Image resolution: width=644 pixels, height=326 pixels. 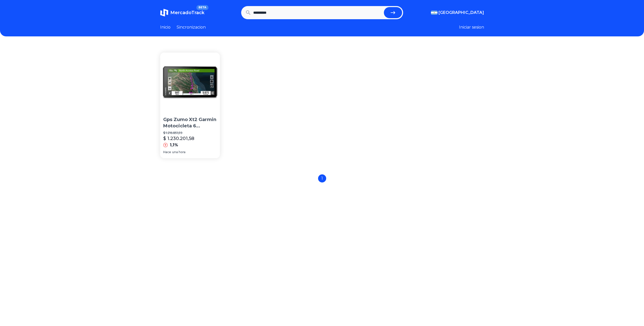 What do you see at coordinates (190, 106) in the screenshot?
I see `a: Gps Zumo Xt2 Garmin Motocicleta 6 Pulgadas Rutas Hd MapaGps Zumo Xt2 Garmin Motocicleta 6 Pulgada...` at bounding box center [190, 106].